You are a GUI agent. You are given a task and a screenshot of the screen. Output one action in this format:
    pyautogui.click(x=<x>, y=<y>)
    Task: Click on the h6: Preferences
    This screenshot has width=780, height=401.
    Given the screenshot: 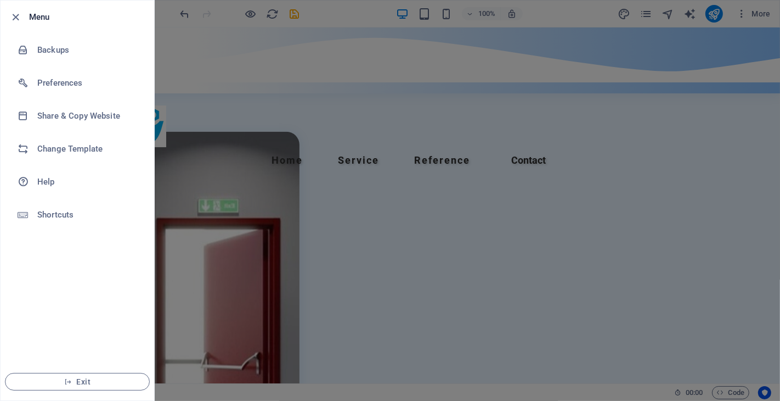 What is the action you would take?
    pyautogui.click(x=88, y=83)
    